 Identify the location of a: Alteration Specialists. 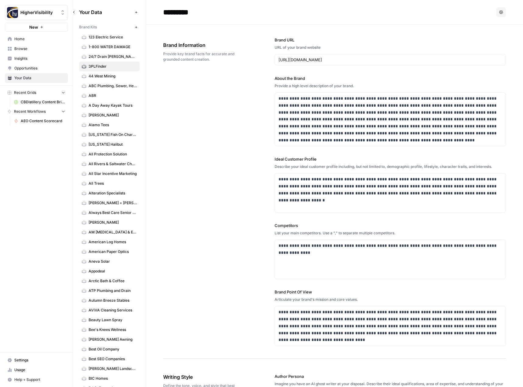
(109, 193).